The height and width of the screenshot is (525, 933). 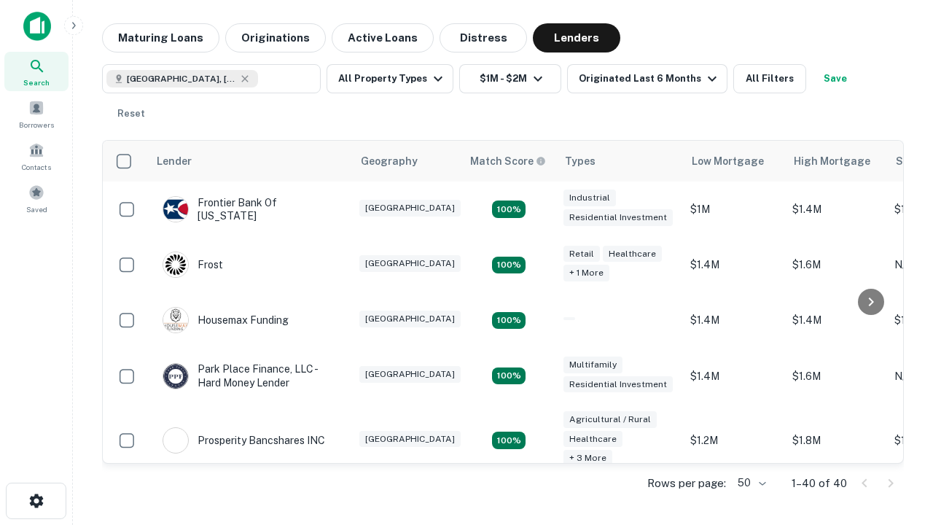 I want to click on div: Multifamily, so click(x=593, y=365).